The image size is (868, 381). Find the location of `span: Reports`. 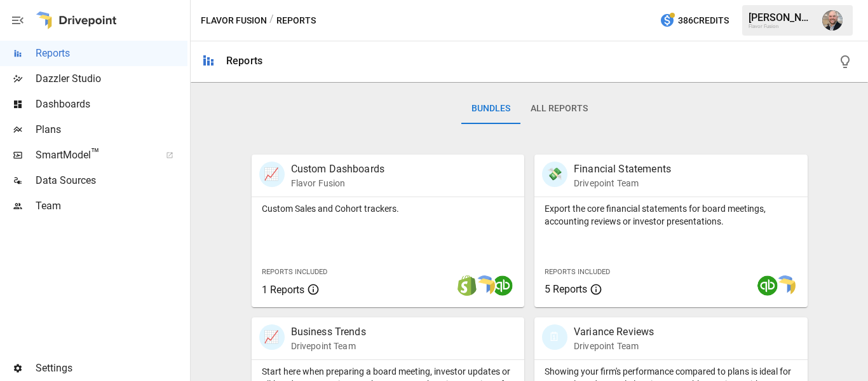

span: Reports is located at coordinates (111, 54).